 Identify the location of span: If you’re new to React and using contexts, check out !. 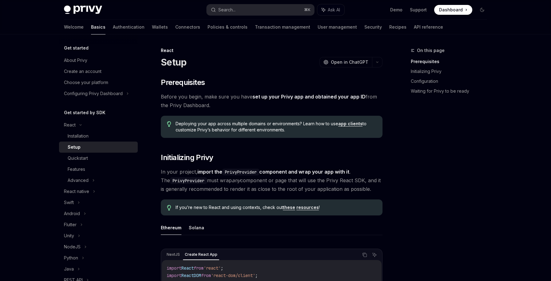
(276, 207).